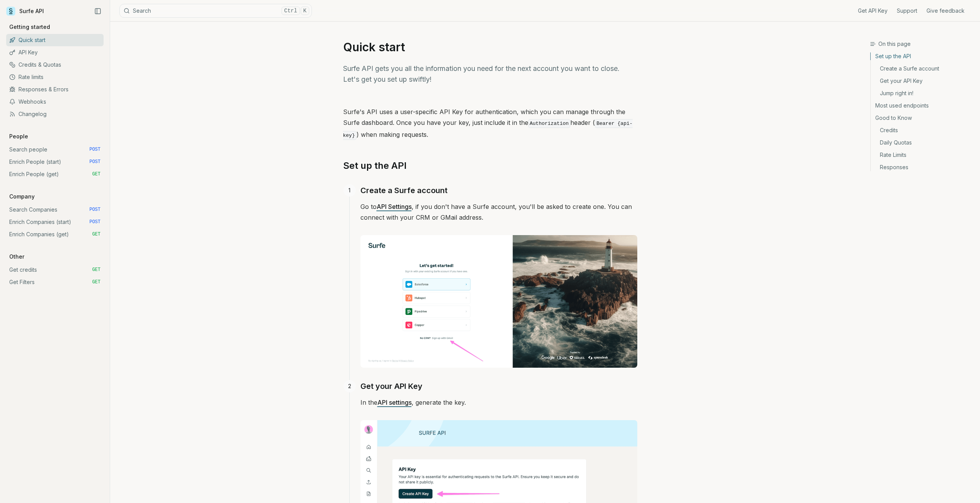  What do you see at coordinates (499, 212) in the screenshot?
I see `p: Go to , if you don't have a Surfe account, you'll be asked to create one. You can connect with yo...` at bounding box center [499, 212].